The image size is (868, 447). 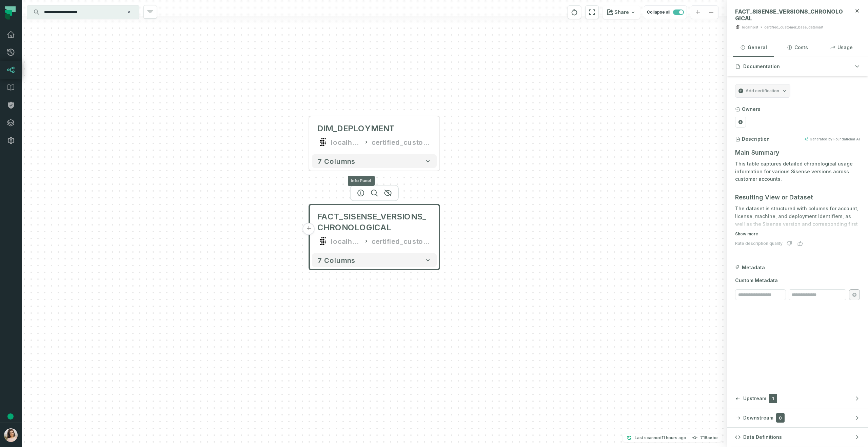 What do you see at coordinates (660, 438) in the screenshot?
I see `p: Last scanned` at bounding box center [660, 438].